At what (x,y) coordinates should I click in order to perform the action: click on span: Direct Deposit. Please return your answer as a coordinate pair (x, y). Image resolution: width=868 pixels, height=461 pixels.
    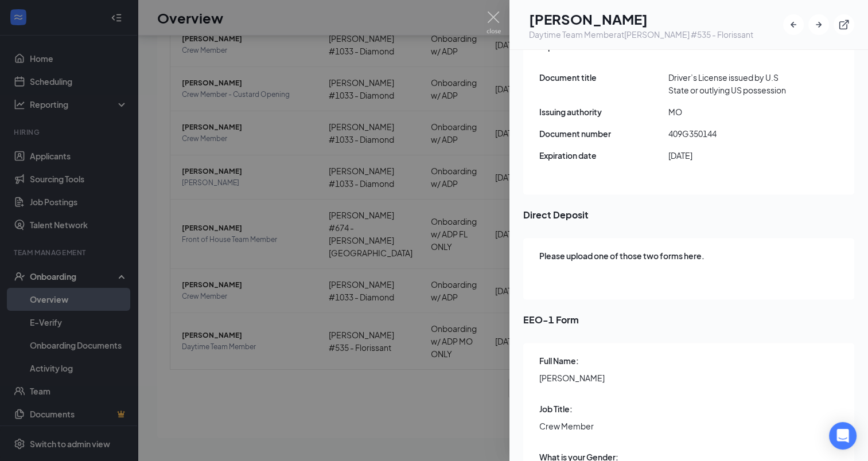
    Looking at the image, I should click on (688, 215).